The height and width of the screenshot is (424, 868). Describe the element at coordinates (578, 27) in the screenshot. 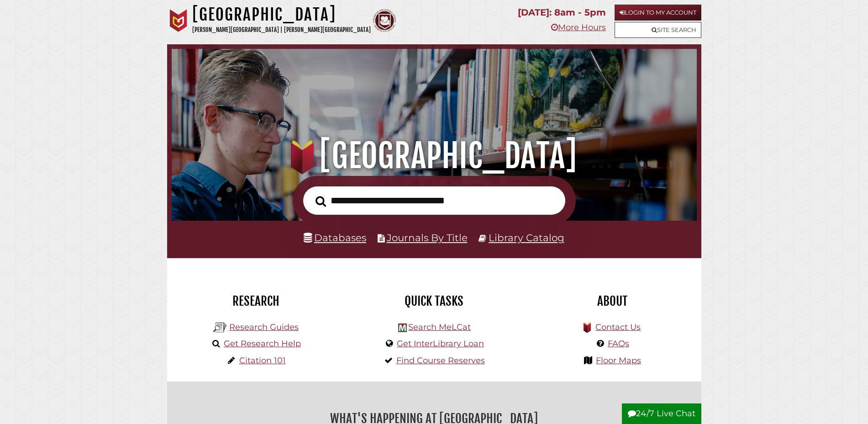

I see `a: More Hours` at that location.